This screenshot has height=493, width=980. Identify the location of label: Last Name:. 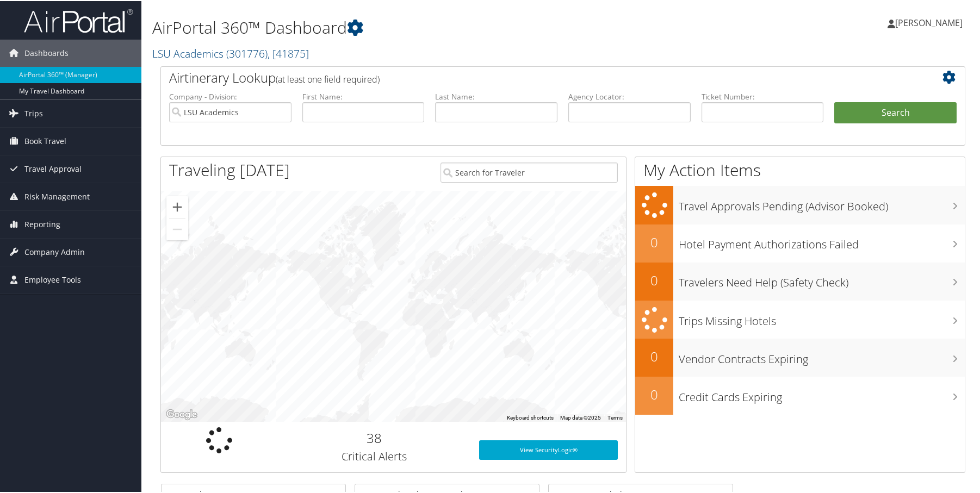
(496, 96).